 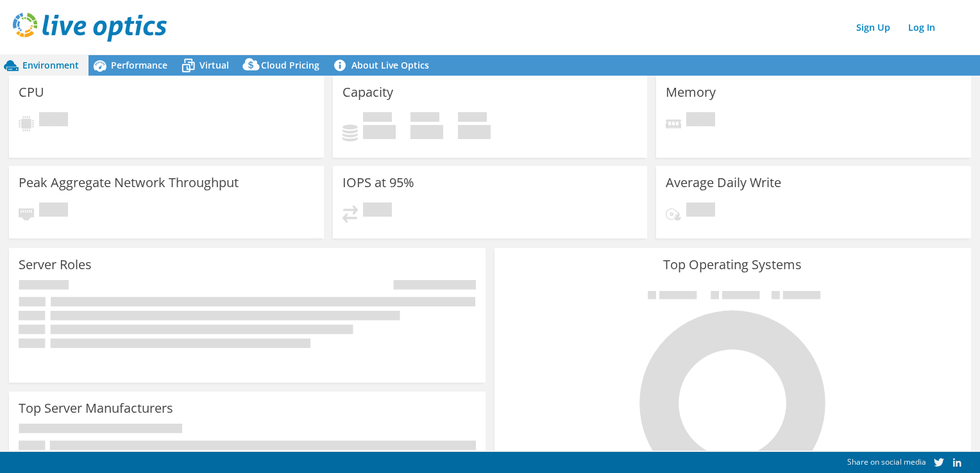 What do you see at coordinates (89, 27) in the screenshot?
I see `img: live_optics_svg.svg` at bounding box center [89, 27].